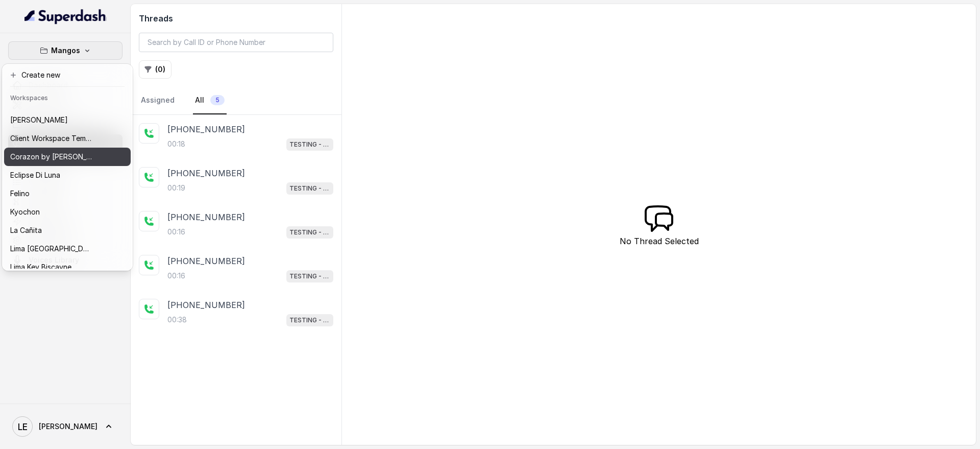 The width and height of the screenshot is (980, 449). I want to click on p: Eclipse Di Luna, so click(35, 175).